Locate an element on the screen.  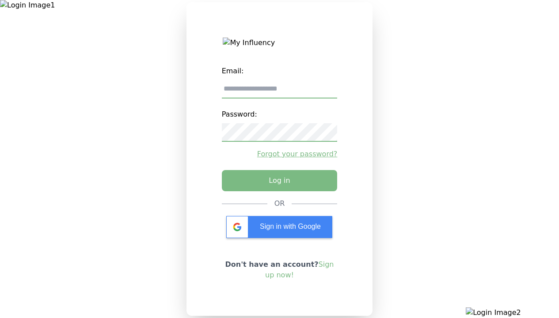
label: Email: is located at coordinates (280, 71).